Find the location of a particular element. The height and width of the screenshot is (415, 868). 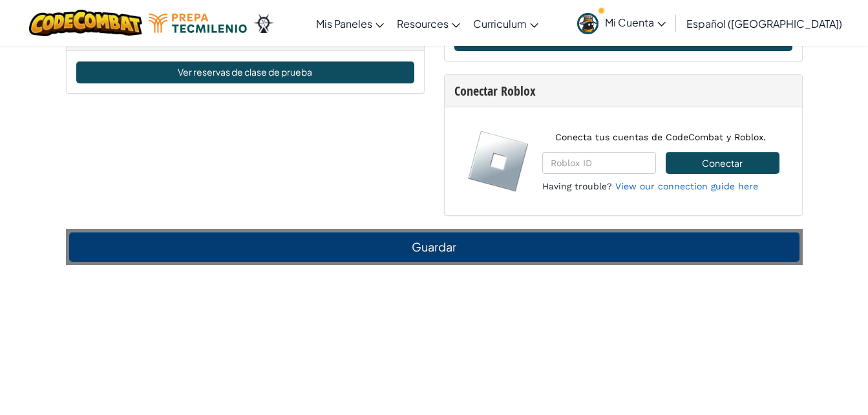

button: Conectar is located at coordinates (722, 163).